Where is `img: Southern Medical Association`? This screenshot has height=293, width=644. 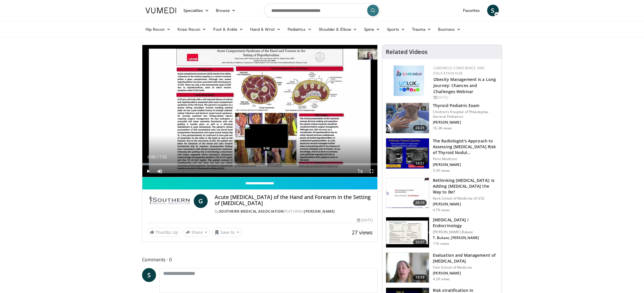
img: Southern Medical Association is located at coordinates (169, 201).